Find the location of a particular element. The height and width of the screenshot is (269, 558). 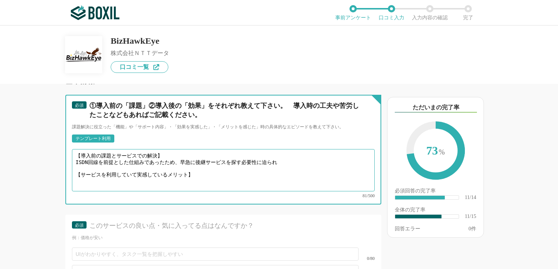

li: 事前アンケート is located at coordinates (353, 13).